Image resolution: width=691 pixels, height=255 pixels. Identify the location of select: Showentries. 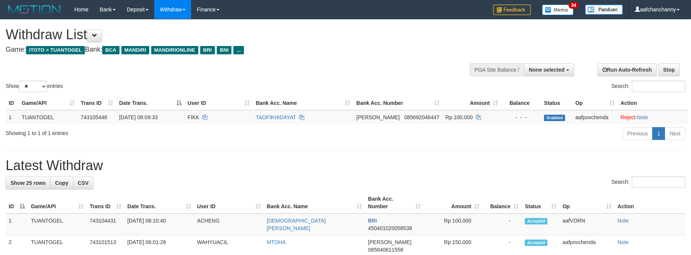
(33, 86).